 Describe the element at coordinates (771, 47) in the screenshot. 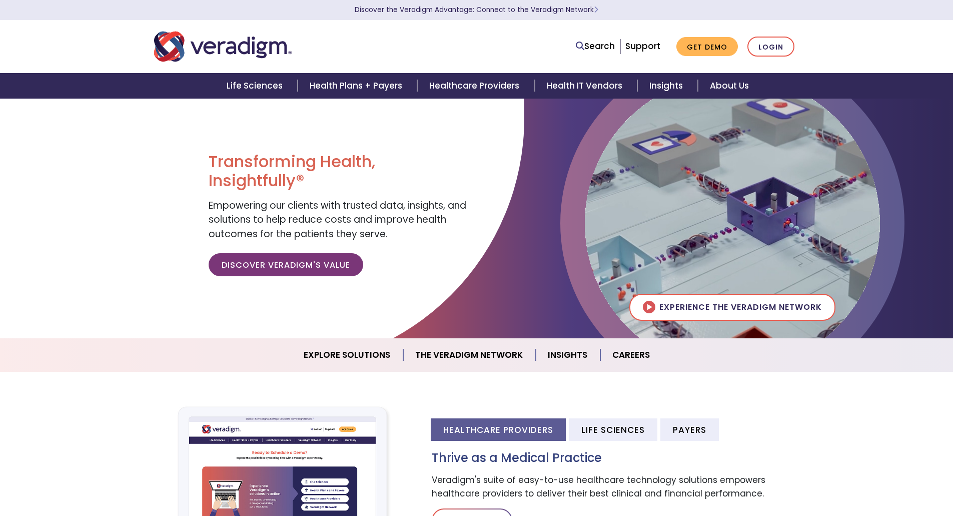

I see `a: Login` at that location.